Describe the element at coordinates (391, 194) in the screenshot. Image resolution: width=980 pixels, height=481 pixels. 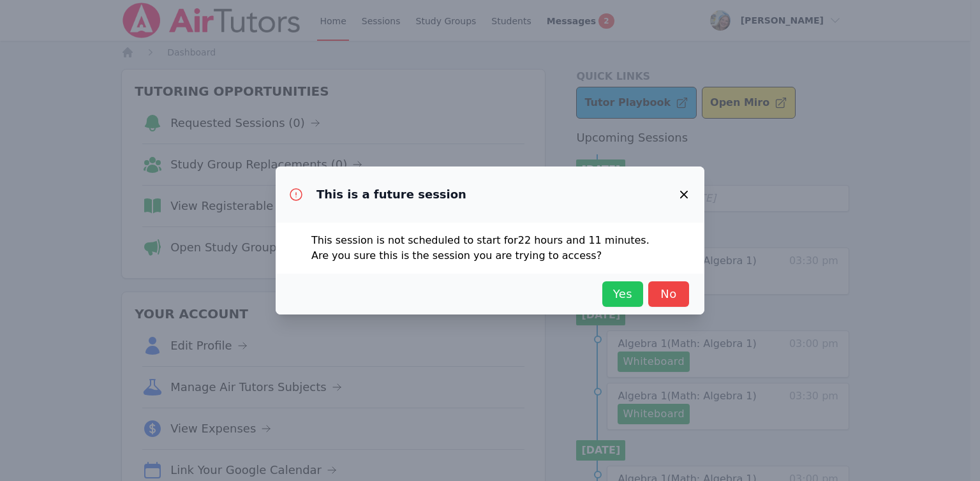
I see `h3: This is a future session` at that location.